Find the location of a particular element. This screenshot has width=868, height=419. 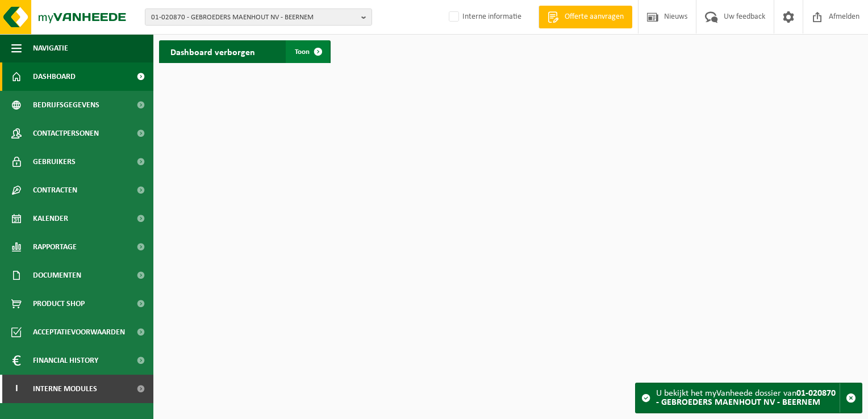

span: I is located at coordinates (17, 389).